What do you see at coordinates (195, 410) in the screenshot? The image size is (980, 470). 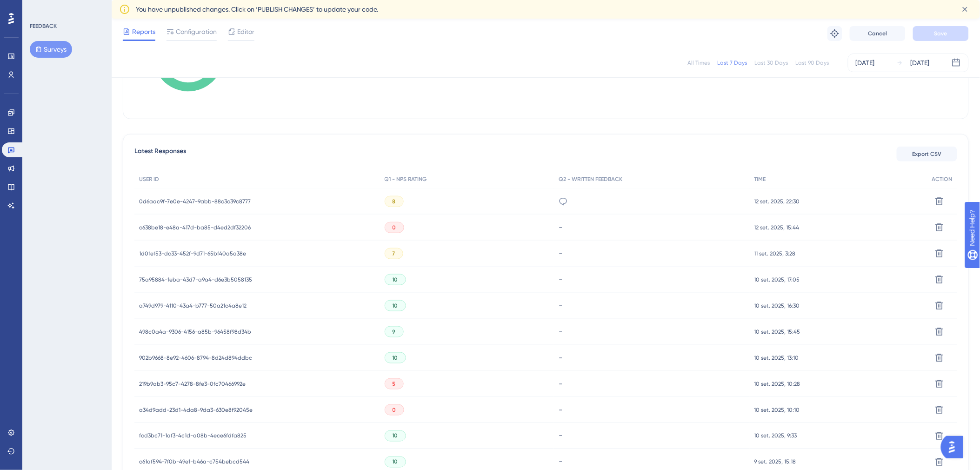 I see `span: a34d9add-23d1-4da8-9da3-630e8f92045e` at bounding box center [195, 410].